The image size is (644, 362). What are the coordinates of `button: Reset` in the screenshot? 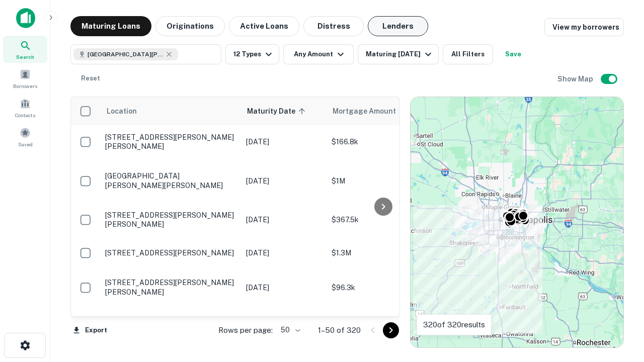 It's located at (91, 78).